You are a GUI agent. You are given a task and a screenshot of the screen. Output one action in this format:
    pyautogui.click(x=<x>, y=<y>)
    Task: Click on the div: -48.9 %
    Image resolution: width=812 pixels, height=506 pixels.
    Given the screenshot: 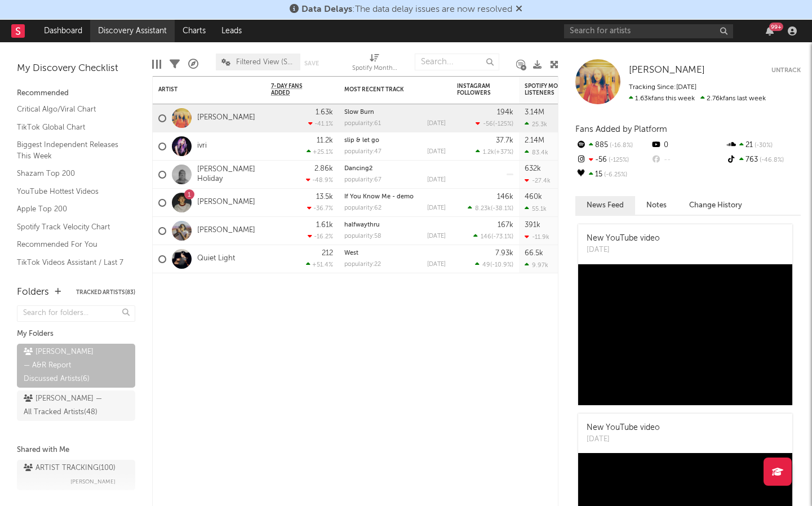 What is the action you would take?
    pyautogui.click(x=319, y=180)
    